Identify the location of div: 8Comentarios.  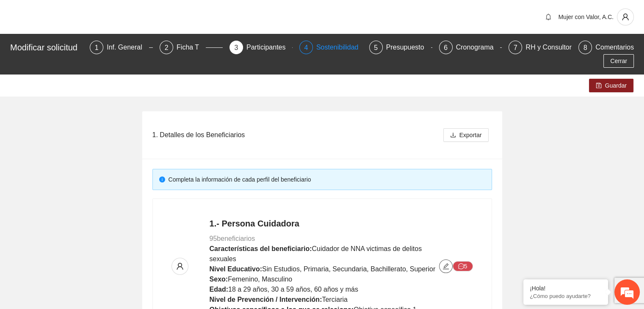
(606, 47).